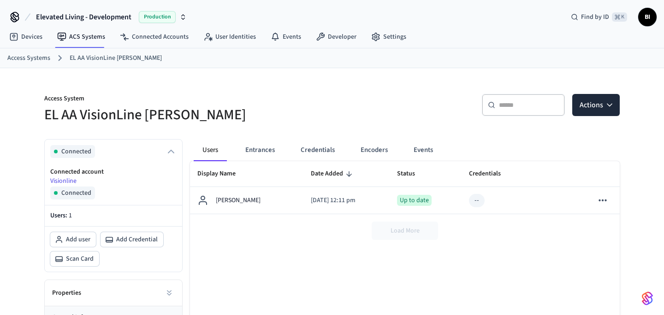 This screenshot has height=315, width=664. What do you see at coordinates (29, 58) in the screenshot?
I see `a: Access Systems` at bounding box center [29, 58].